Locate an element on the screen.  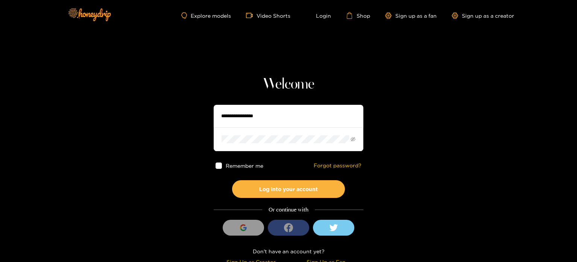
h1: Welcome is located at coordinates (289, 84).